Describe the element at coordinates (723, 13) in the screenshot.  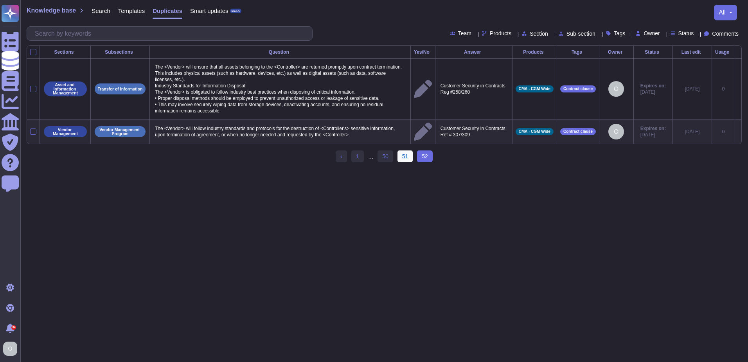
I see `span: all` at that location.